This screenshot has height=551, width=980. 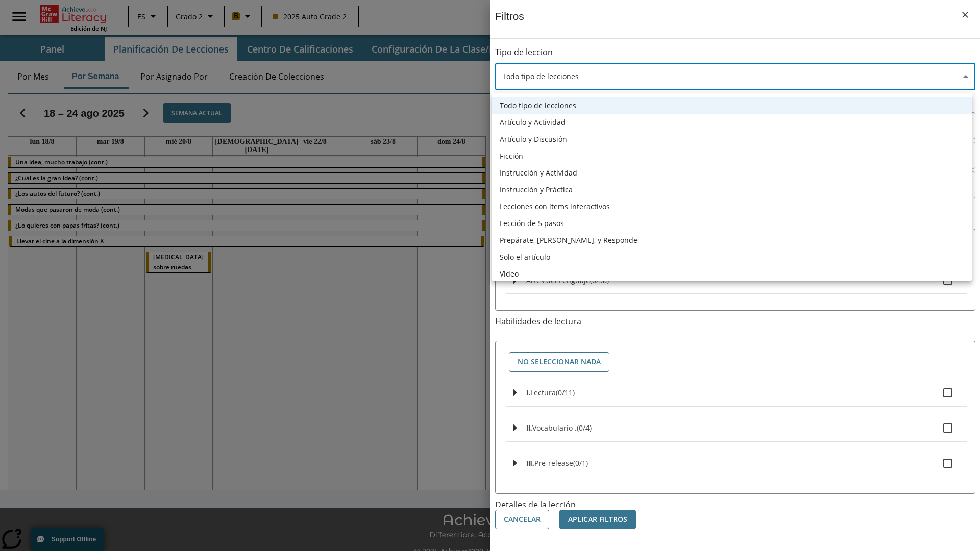 I want to click on li: Solo el artículo, so click(x=731, y=256).